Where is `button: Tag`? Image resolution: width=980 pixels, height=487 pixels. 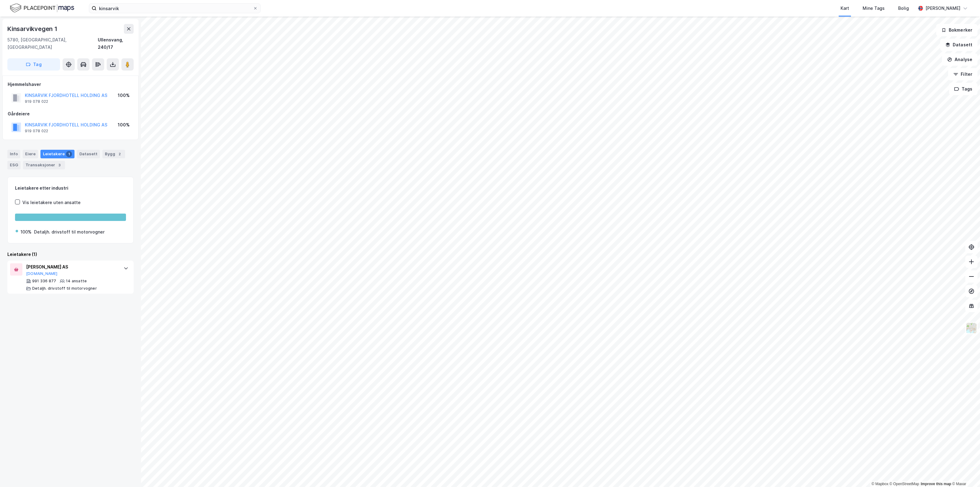
button: Tag is located at coordinates (34, 65).